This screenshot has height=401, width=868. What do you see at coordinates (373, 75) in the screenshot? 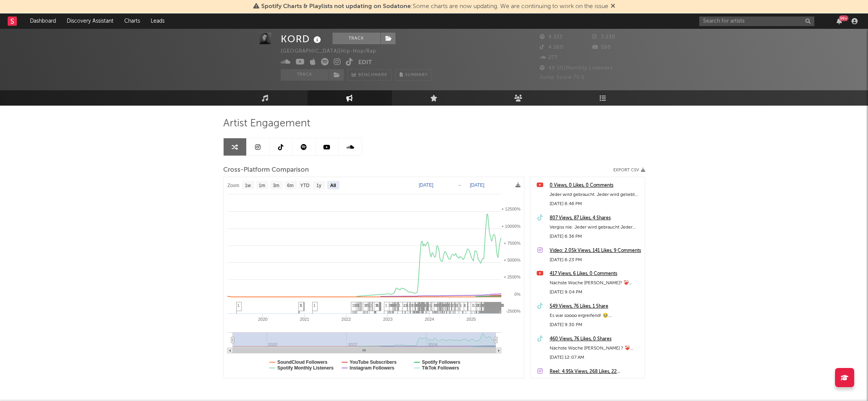
I see `span: Benchmark` at bounding box center [373, 75].